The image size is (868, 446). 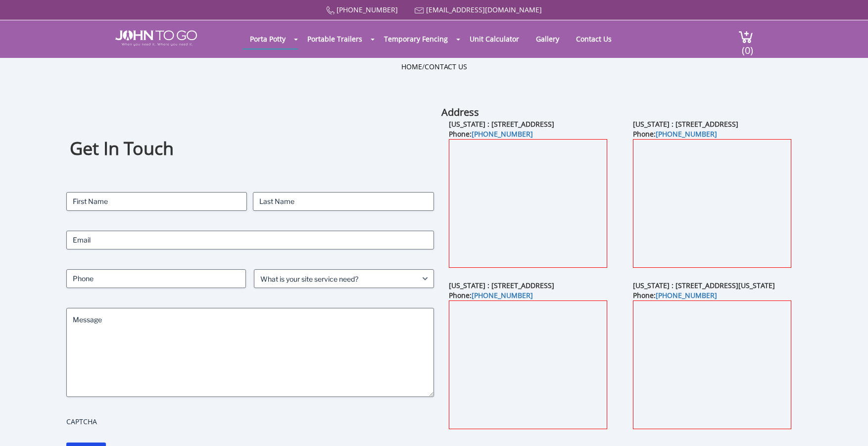 I want to click on a: Gallery, so click(x=547, y=38).